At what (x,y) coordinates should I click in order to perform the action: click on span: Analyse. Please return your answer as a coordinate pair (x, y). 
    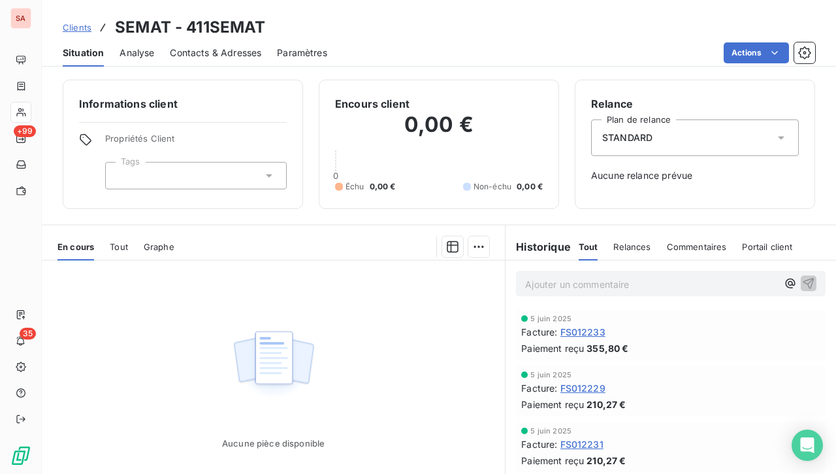
    Looking at the image, I should click on (137, 53).